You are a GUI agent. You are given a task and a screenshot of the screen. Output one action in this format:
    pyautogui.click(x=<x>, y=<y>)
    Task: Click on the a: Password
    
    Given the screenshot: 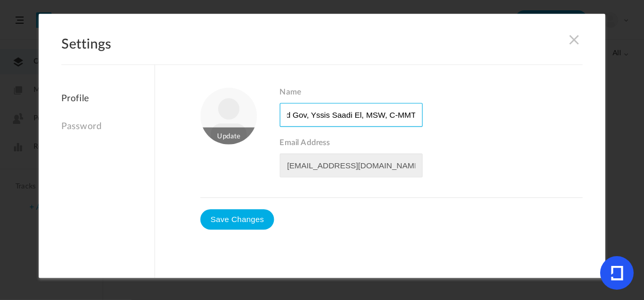 What is the action you would take?
    pyautogui.click(x=108, y=126)
    